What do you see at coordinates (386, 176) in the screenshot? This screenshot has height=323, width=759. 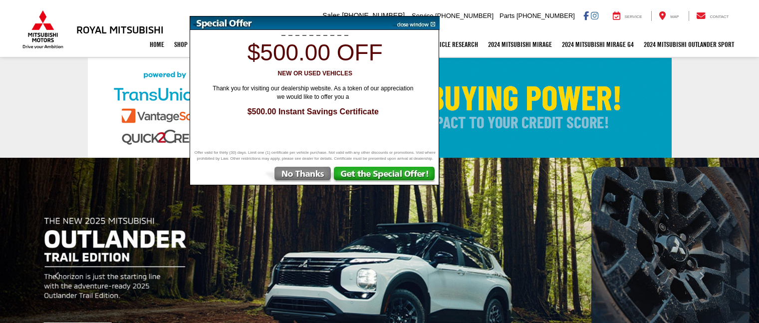 I see `img: Get the Special Offer` at bounding box center [386, 176].